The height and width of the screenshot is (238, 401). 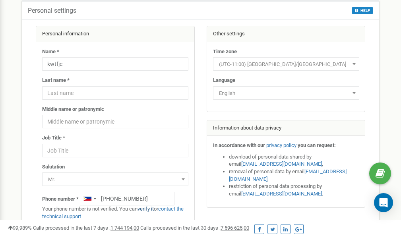 What do you see at coordinates (113, 212) in the screenshot?
I see `a: contact the technical support` at bounding box center [113, 212].